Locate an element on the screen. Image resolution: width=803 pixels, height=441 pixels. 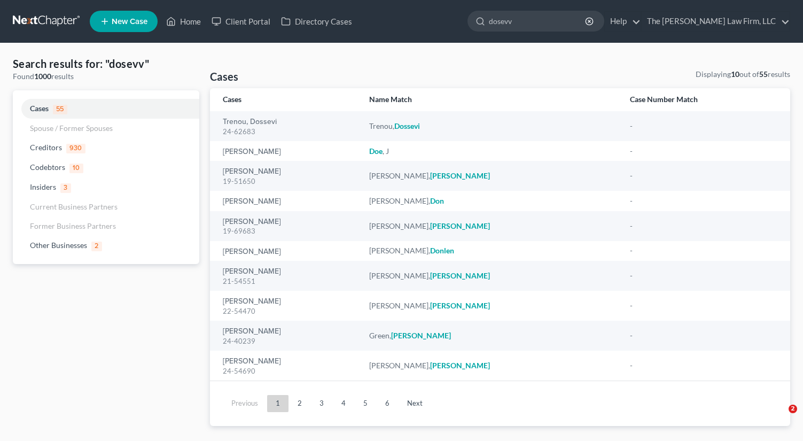
span: Creditors is located at coordinates (46, 147).